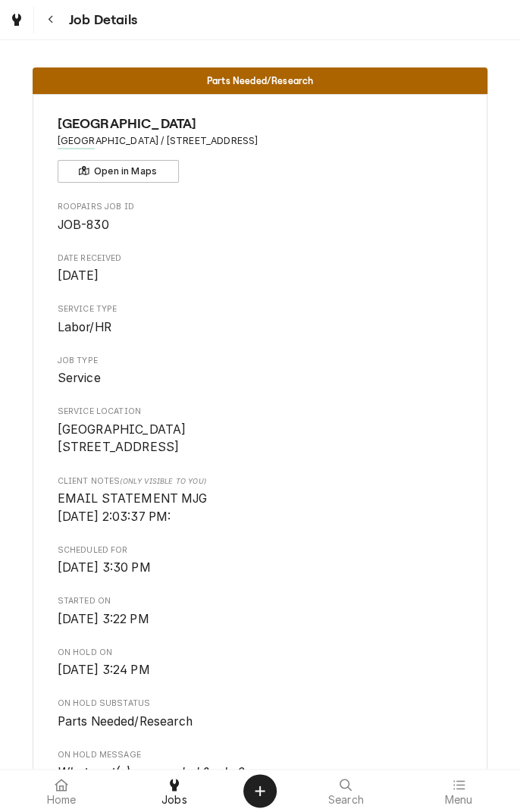 This screenshot has width=520, height=812. What do you see at coordinates (260, 790) in the screenshot?
I see `button: Create Object` at bounding box center [260, 790].